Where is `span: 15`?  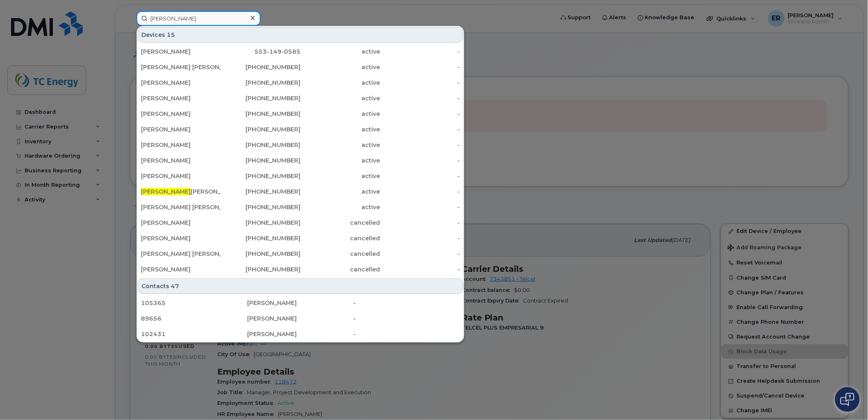 span: 15 is located at coordinates (171, 35).